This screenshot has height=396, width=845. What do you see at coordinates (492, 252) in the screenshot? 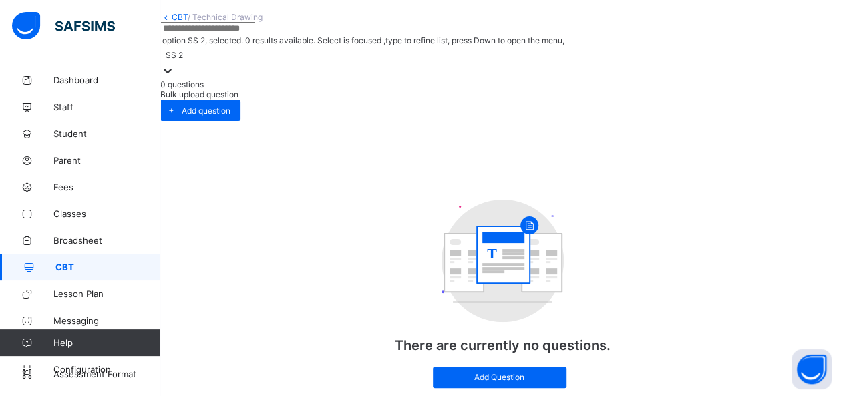
I see `tspan: T` at bounding box center [492, 252].